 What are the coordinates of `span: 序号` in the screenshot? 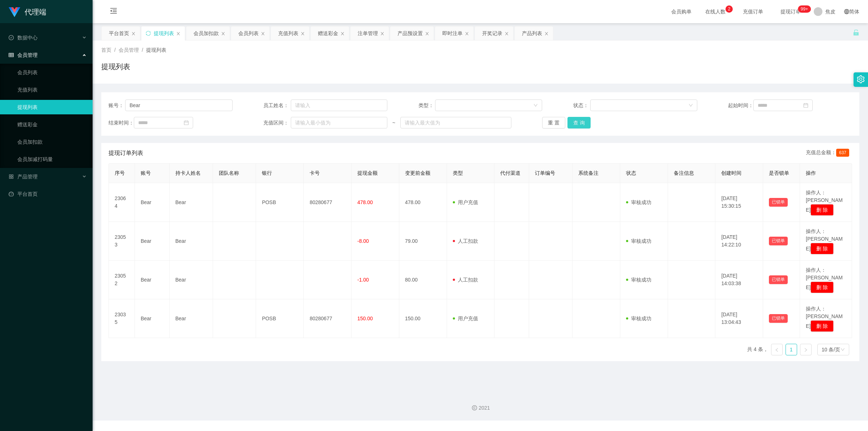 It's located at (120, 173).